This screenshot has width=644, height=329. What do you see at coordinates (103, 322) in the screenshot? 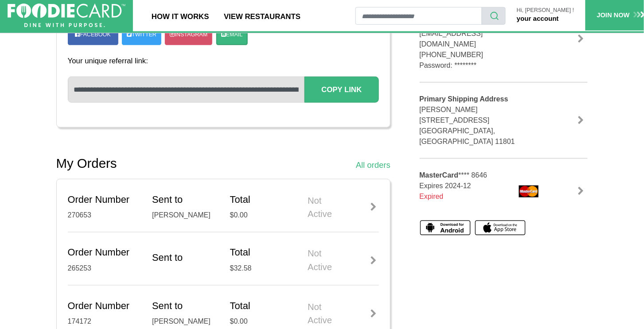
I see `div: 174172` at bounding box center [103, 322].